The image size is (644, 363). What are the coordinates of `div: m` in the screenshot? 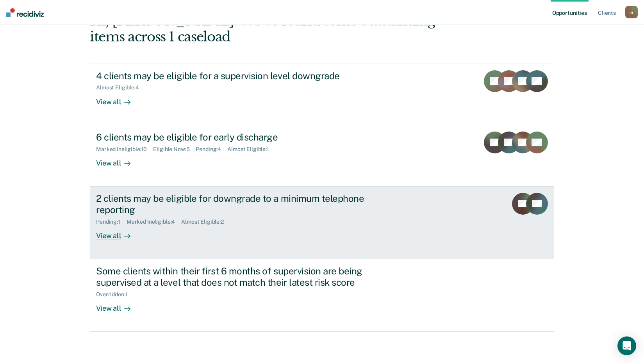 It's located at (631, 12).